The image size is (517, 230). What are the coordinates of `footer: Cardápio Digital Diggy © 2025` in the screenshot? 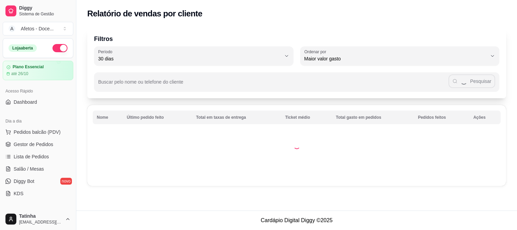 It's located at (297, 220).